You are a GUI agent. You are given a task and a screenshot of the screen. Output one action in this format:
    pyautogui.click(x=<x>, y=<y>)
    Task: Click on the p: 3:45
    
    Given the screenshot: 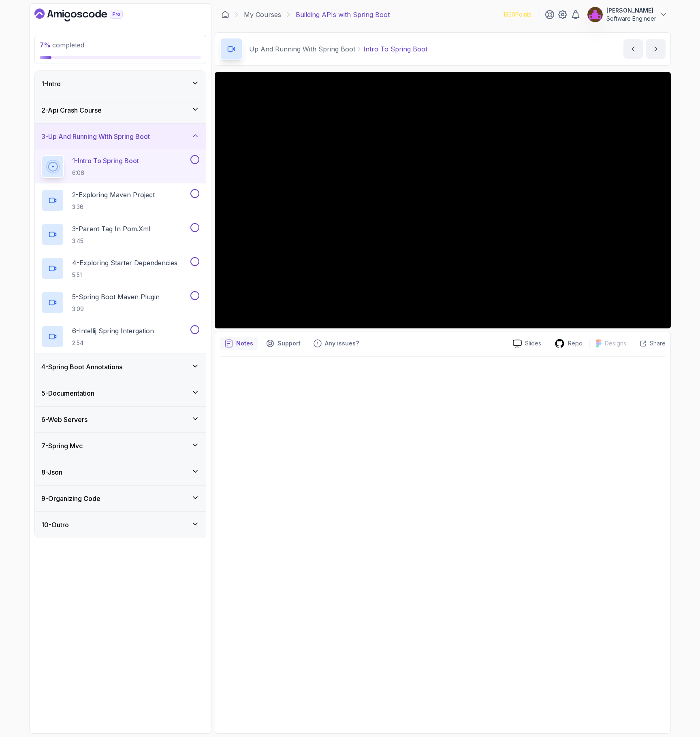 What is the action you would take?
    pyautogui.click(x=111, y=241)
    